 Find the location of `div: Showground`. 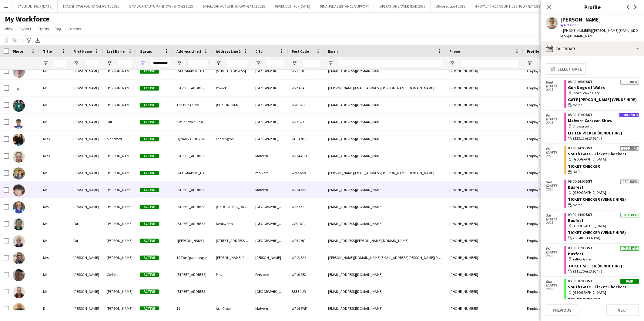

div: Showground is located at coordinates (604, 126).